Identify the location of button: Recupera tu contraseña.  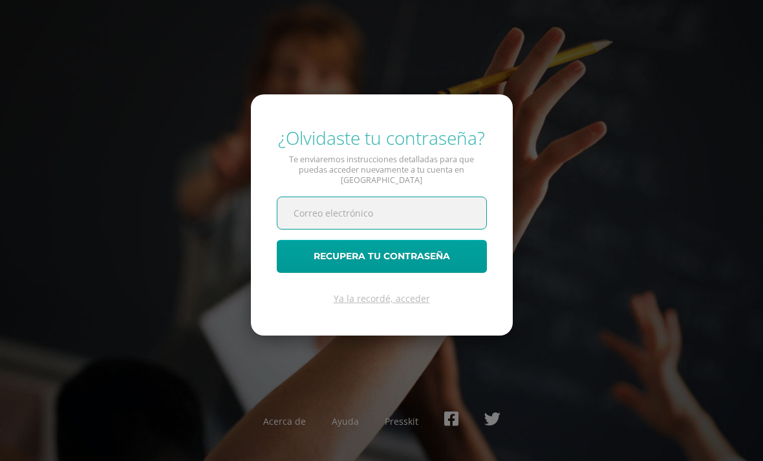
(381, 256).